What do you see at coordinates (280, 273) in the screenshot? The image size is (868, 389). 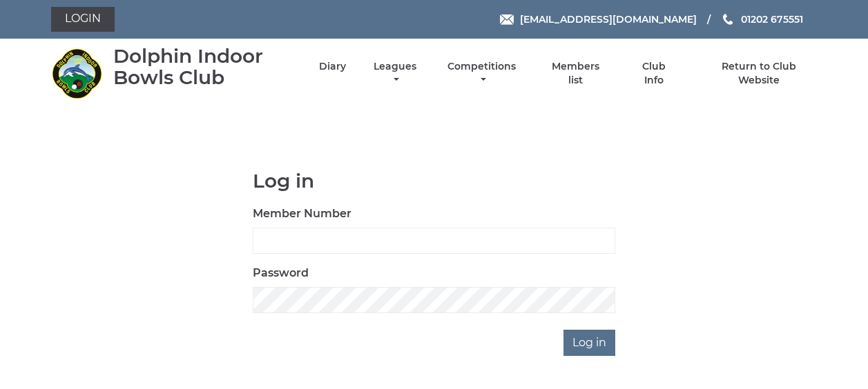 I see `label: Password` at bounding box center [280, 273].